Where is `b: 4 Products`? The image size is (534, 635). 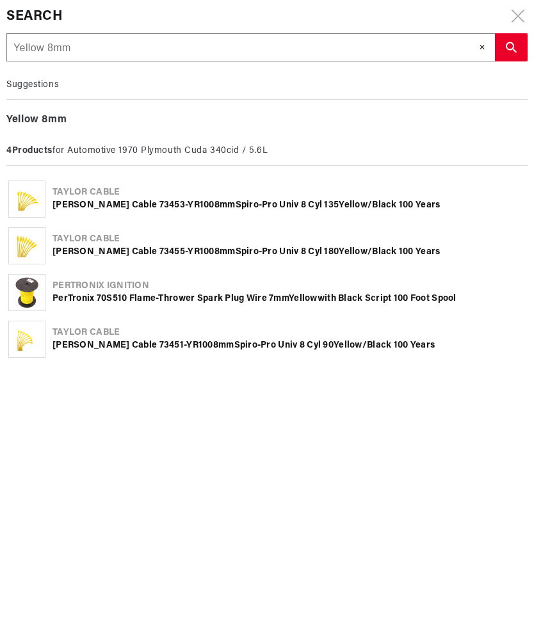
b: 4 Products is located at coordinates (29, 150).